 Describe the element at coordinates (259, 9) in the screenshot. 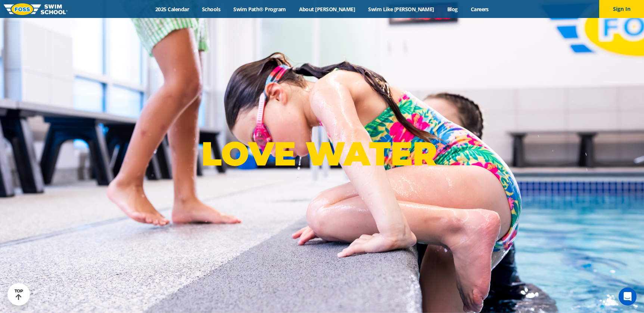

I see `a: Swim Path® Program` at that location.